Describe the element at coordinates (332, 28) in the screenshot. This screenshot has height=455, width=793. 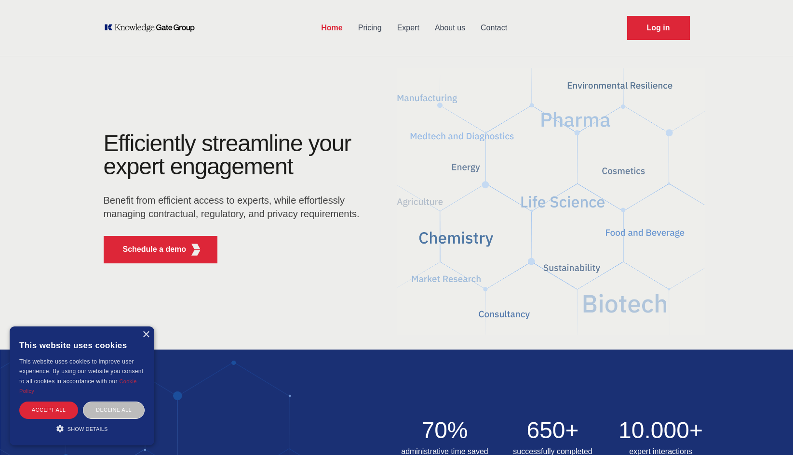
I see `a: Home` at that location.